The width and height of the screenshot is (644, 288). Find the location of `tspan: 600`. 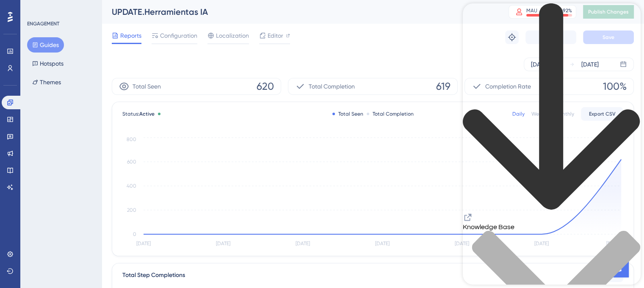

tspan: 600 is located at coordinates (131, 162).